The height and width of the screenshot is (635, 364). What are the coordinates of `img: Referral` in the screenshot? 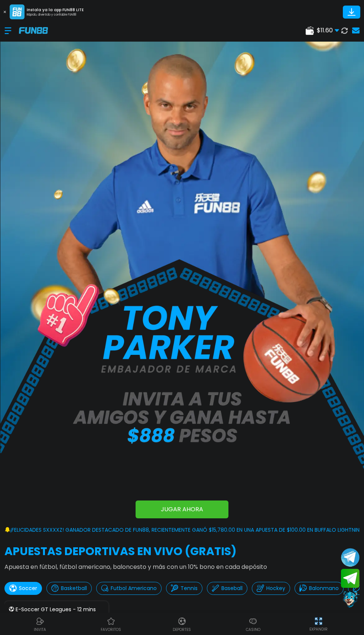 It's located at (40, 621).